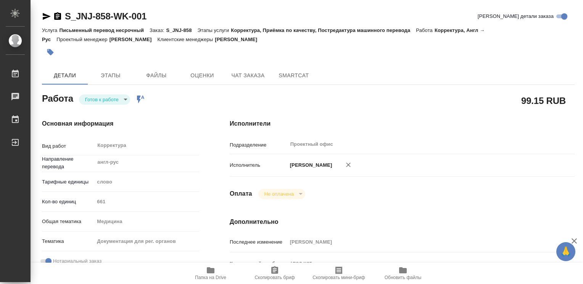 The height and width of the screenshot is (284, 583). I want to click on p: Направление перевода, so click(68, 163).